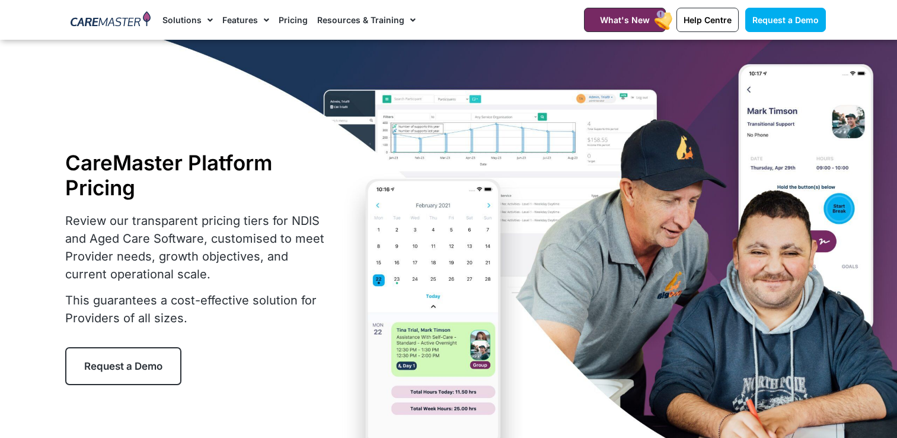 This screenshot has height=438, width=897. Describe the element at coordinates (199, 175) in the screenshot. I see `h1: CareMaster Platform Pricing` at that location.